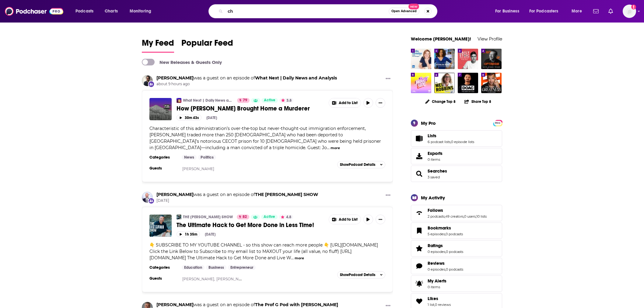  What do you see at coordinates (433, 298) in the screenshot?
I see `span: Likes` at bounding box center [433, 298].